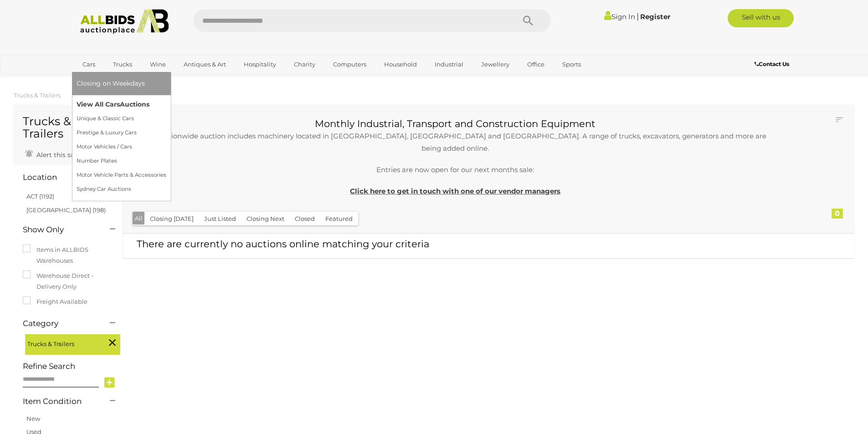  Describe the element at coordinates (68, 281) in the screenshot. I see `label: Warehouse Direct - Delivery Only` at that location.